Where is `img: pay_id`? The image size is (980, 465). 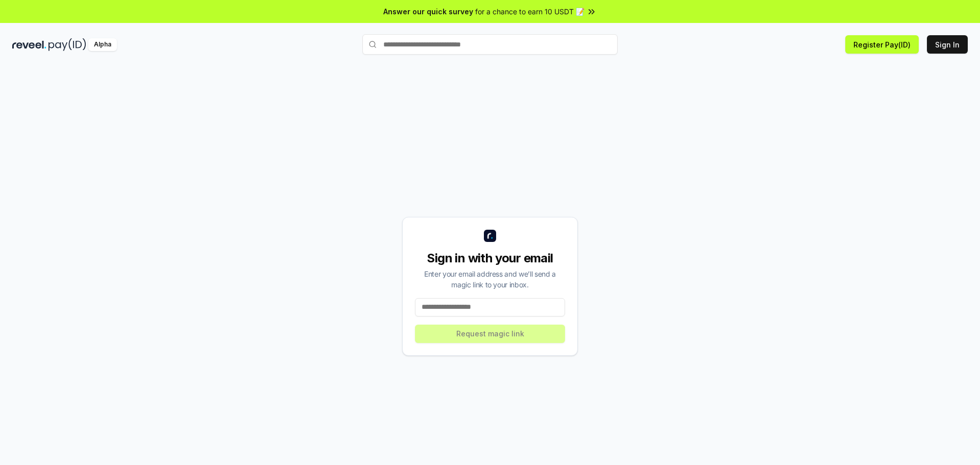
img: pay_id is located at coordinates (68, 44).